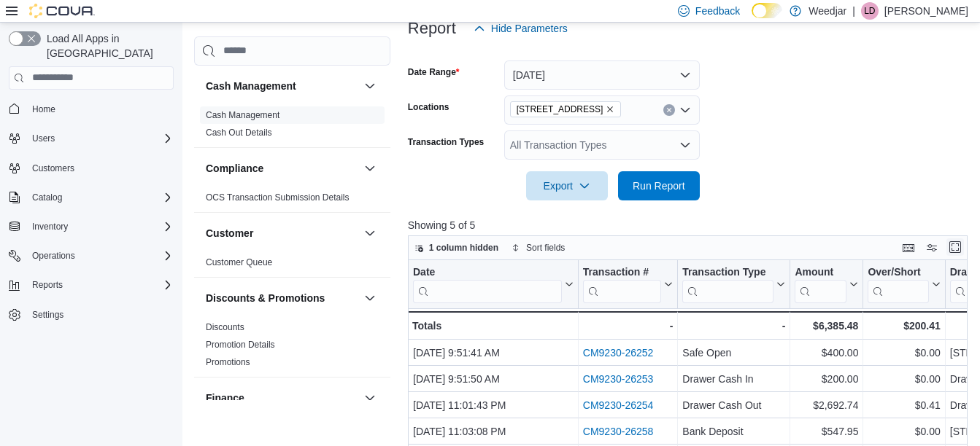  Describe the element at coordinates (240, 345) in the screenshot. I see `span: Promotion Details` at that location.